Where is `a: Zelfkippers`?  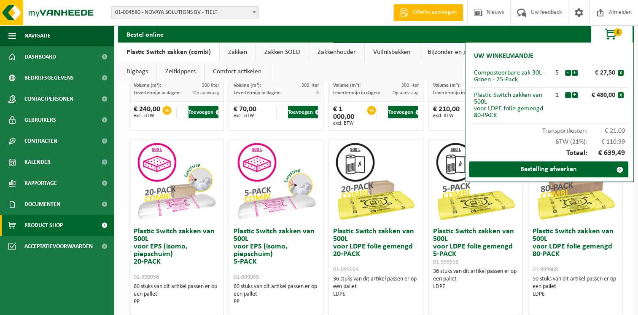 a: Zelfkippers is located at coordinates (180, 72).